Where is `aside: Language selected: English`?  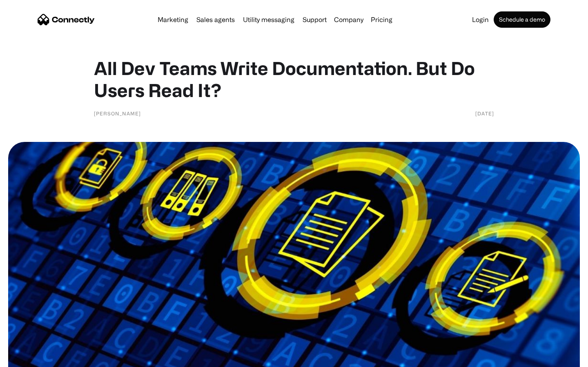
aside: Language selected: English is located at coordinates (28, 359).